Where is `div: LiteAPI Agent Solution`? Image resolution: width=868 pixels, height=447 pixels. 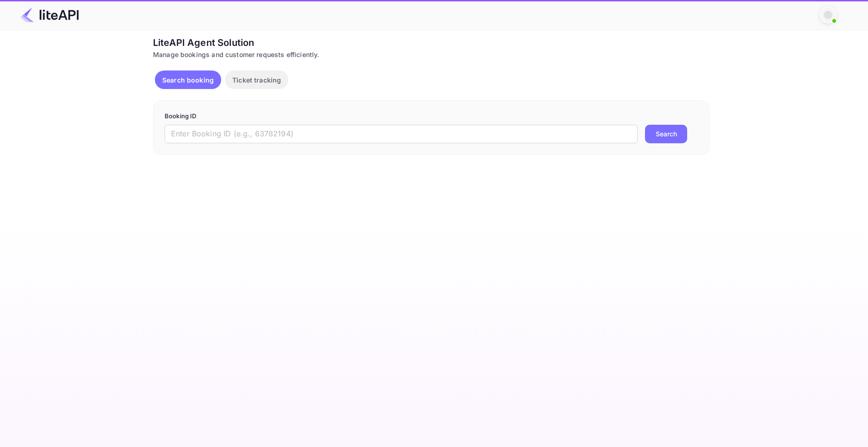 div: LiteAPI Agent Solution is located at coordinates (431, 42).